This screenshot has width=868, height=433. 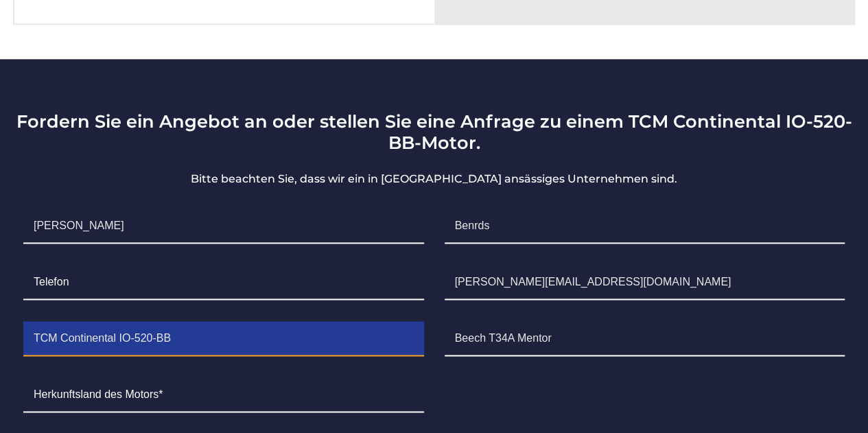 What do you see at coordinates (645, 226) in the screenshot?
I see `input: Familien-oder Nachname*` at bounding box center [645, 226].